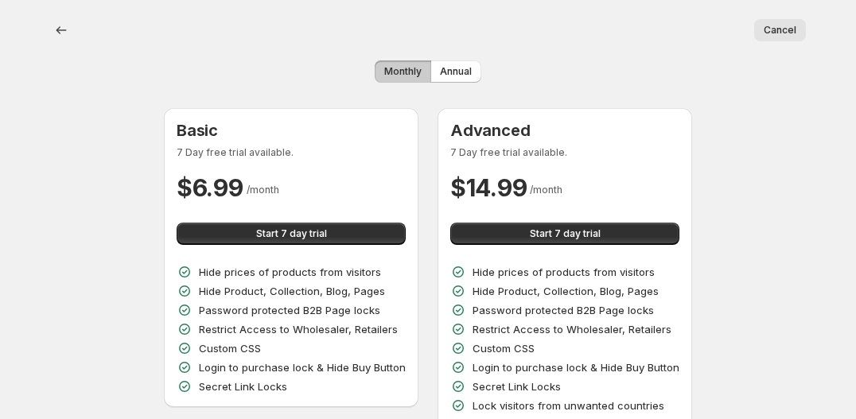  I want to click on h2: $ 14.99, so click(488, 188).